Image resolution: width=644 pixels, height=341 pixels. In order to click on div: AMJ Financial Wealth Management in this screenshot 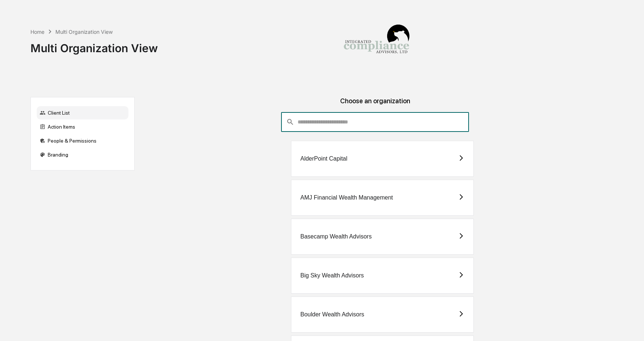, I will do `click(346, 197)`.